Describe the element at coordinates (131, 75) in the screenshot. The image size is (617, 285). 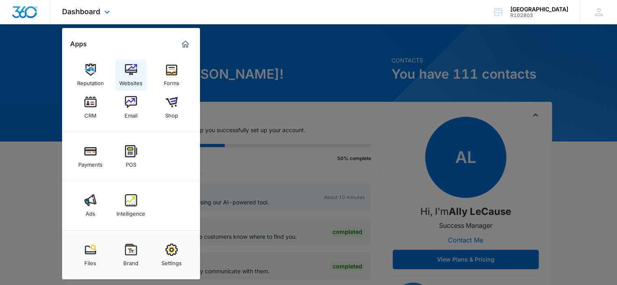
I see `a: Websites` at that location.